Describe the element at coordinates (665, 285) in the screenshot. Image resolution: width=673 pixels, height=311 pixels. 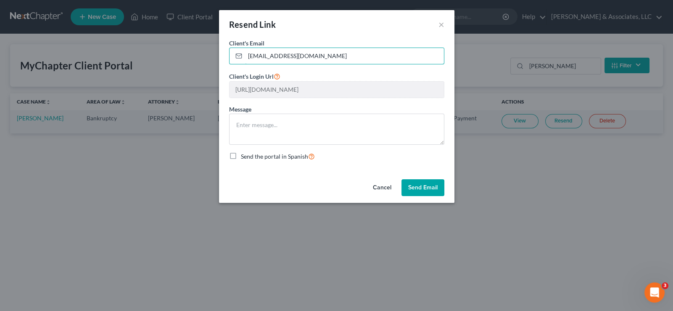
I see `span: 3` at that location.